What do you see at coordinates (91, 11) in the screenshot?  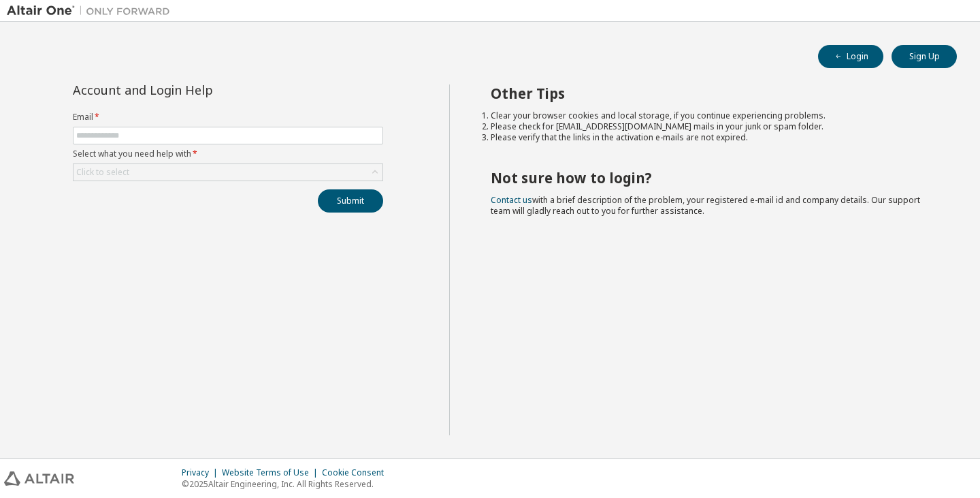 I see `img: Altair One` at bounding box center [91, 11].